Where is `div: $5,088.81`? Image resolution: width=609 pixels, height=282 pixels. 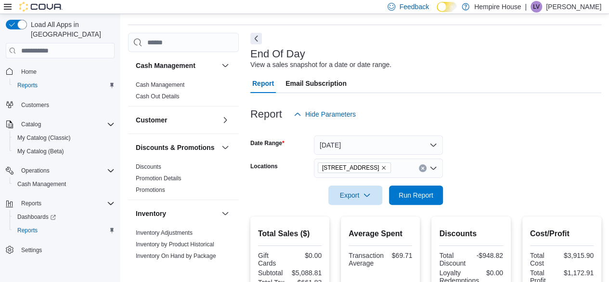
div: $5,088.81 is located at coordinates (307, 273).